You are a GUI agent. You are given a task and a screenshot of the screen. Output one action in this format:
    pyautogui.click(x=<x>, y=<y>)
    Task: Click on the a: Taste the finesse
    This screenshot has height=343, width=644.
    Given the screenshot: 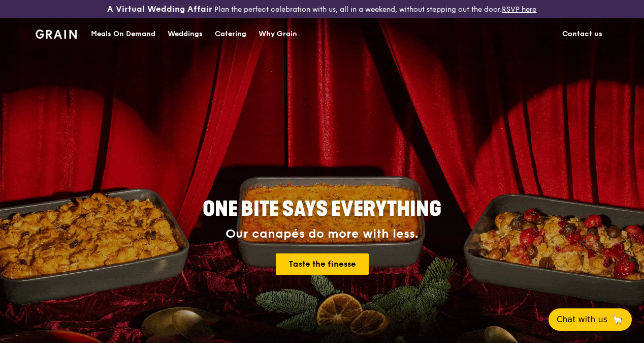 What is the action you would take?
    pyautogui.click(x=322, y=264)
    